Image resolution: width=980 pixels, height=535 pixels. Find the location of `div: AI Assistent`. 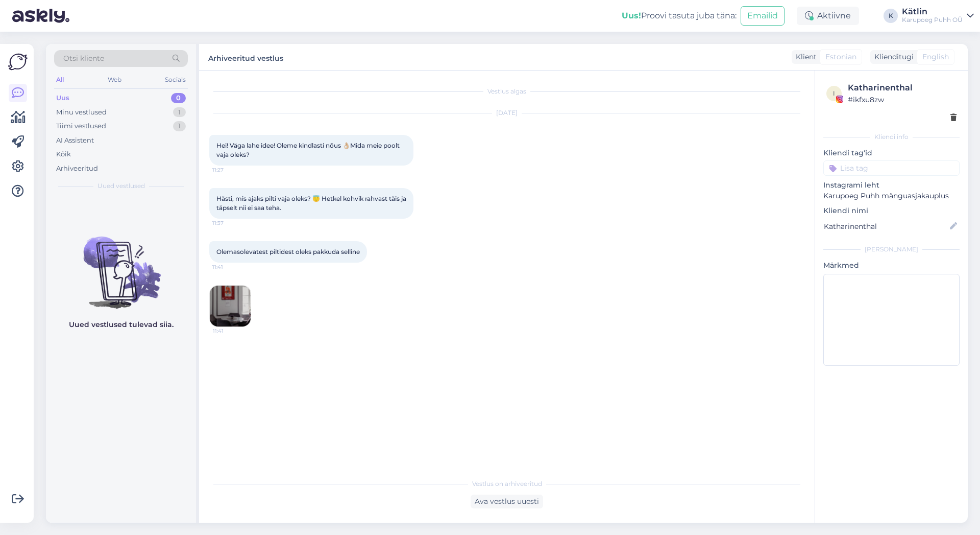

div: AI Assistent is located at coordinates (75, 140).